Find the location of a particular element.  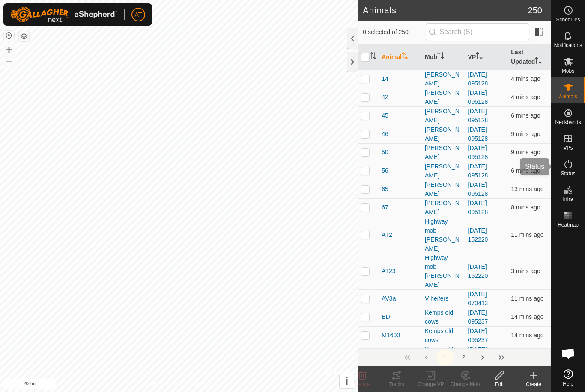

span: 9 Oct 2025 at 5:35 am is located at coordinates (527, 189).